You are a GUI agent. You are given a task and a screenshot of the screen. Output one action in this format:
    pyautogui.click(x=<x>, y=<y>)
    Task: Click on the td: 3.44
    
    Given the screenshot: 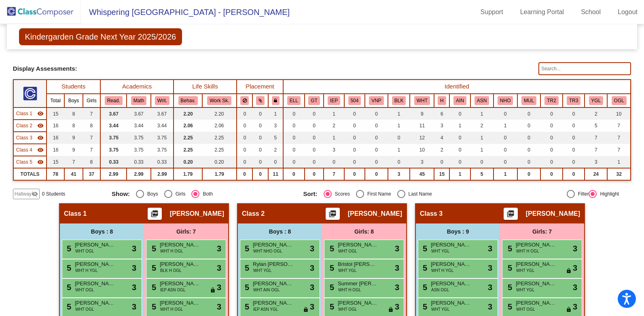 What is the action you would take?
    pyautogui.click(x=138, y=126)
    